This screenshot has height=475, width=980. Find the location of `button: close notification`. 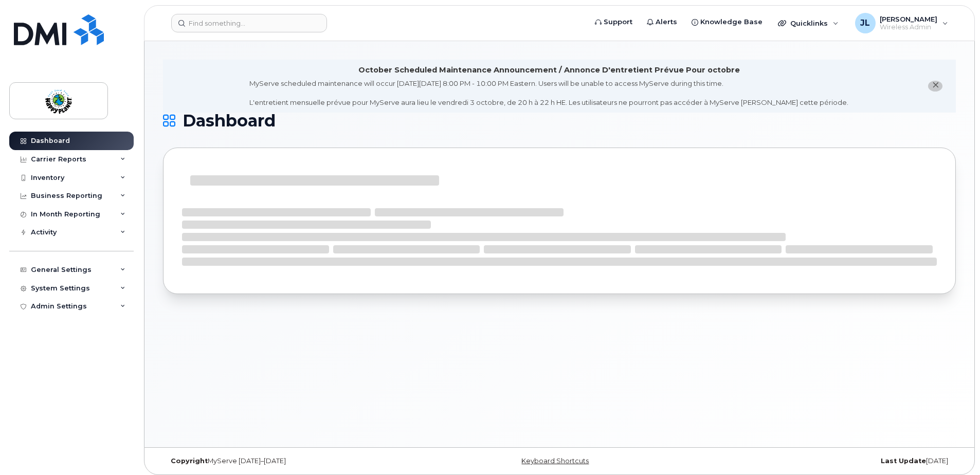

button: close notification is located at coordinates (935, 86).